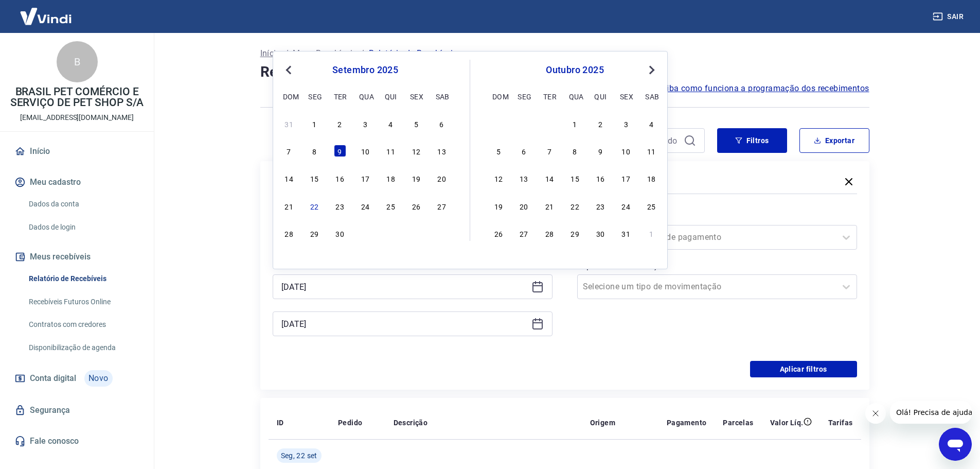 The height and width of the screenshot is (469, 980). What do you see at coordinates (524, 206) in the screenshot?
I see `div: Choose segunda-feira, 20 de outubro de 2025` at bounding box center [524, 206].